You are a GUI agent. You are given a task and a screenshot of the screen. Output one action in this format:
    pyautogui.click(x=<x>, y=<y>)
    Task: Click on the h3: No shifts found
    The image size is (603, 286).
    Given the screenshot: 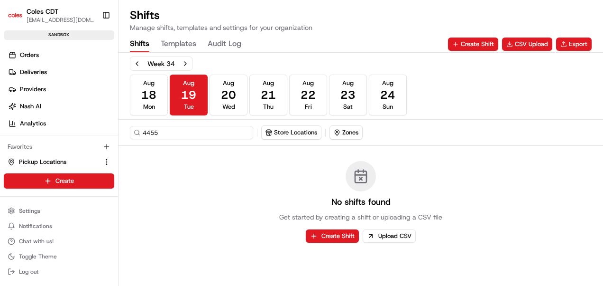 What is the action you would take?
    pyautogui.click(x=361, y=202)
    